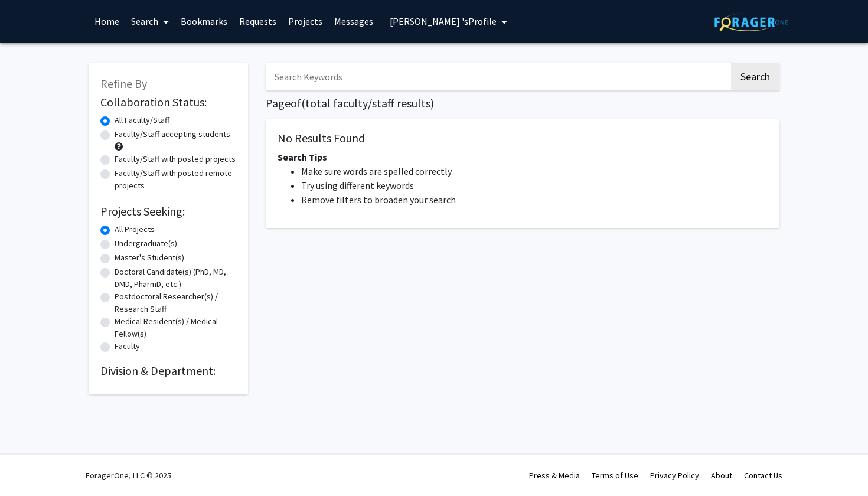  What do you see at coordinates (535, 199) in the screenshot?
I see `li: Remove filters to broaden your search` at bounding box center [535, 199].